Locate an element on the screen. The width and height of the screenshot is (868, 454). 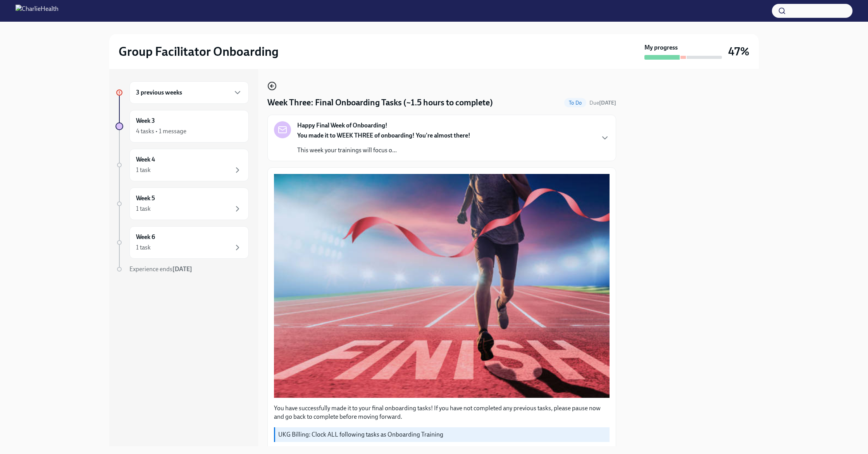
h6: 3 previous weeks is located at coordinates (159, 93).